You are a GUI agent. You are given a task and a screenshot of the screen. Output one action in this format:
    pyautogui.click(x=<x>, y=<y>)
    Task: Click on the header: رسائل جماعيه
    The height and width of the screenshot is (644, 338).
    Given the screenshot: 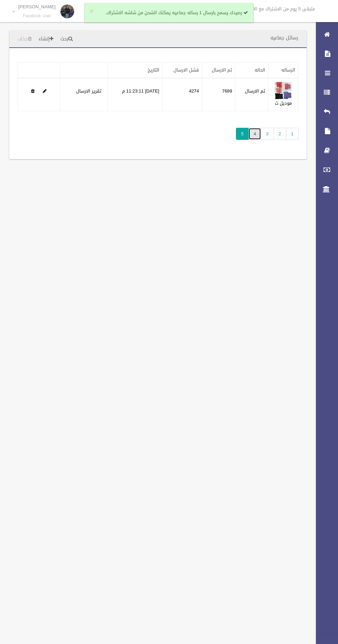 What is the action you would take?
    pyautogui.click(x=284, y=38)
    